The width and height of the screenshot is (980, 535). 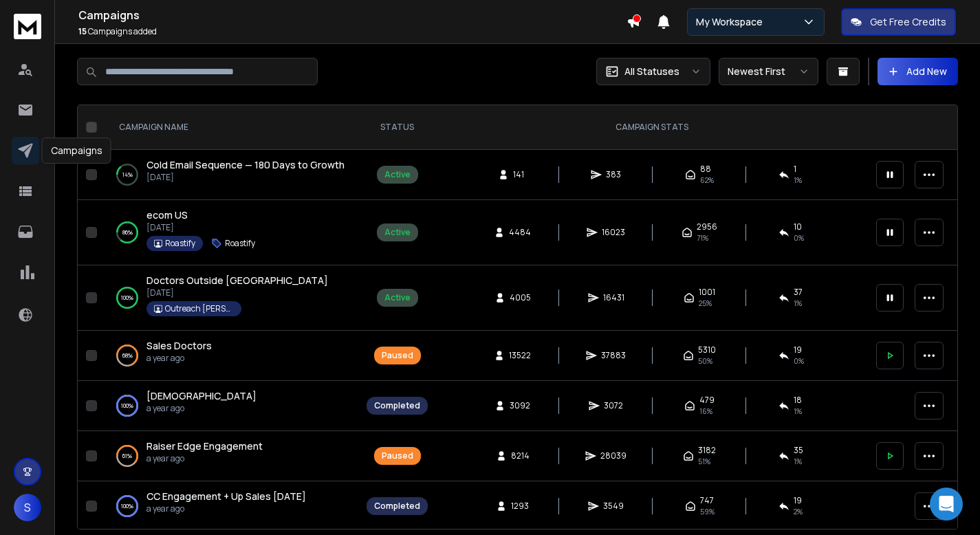 What do you see at coordinates (520, 456) in the screenshot?
I see `span: 8214` at bounding box center [520, 456].